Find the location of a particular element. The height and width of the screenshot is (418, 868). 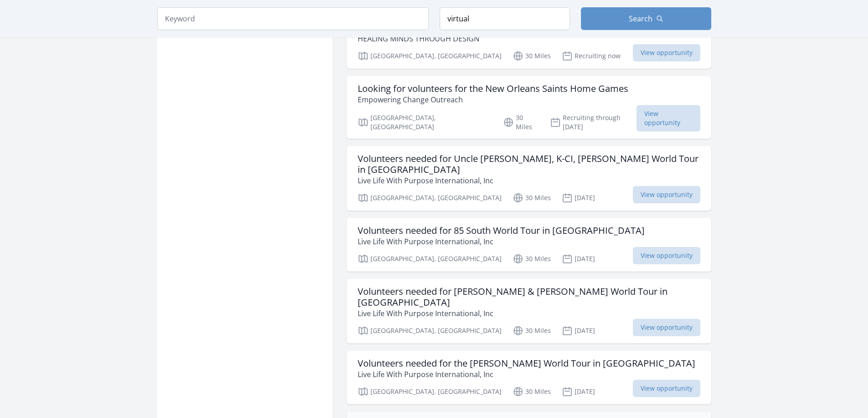

a: Looking for volunteers for the New Orleans Saints Home Games Empowering Change Outreach [GEOGRAPH... is located at coordinates (528, 107).